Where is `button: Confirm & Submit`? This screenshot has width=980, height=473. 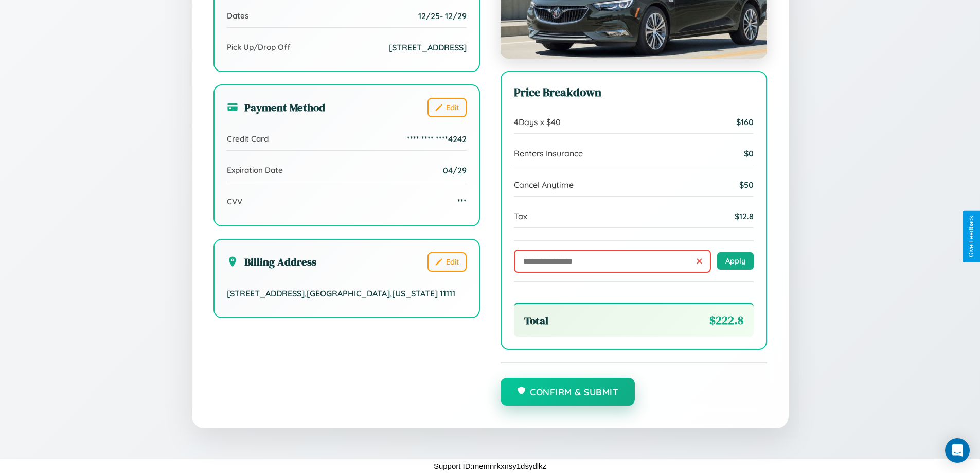
button: Confirm & Submit is located at coordinates (568, 392).